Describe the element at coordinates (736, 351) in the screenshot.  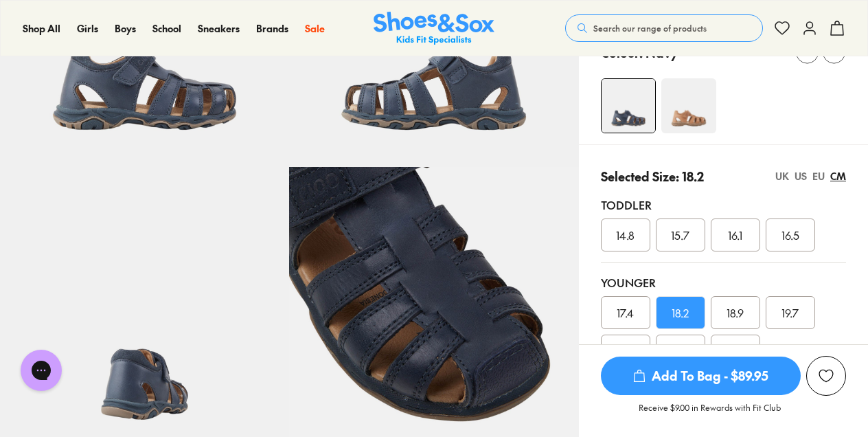
I see `span: 21.6` at that location.